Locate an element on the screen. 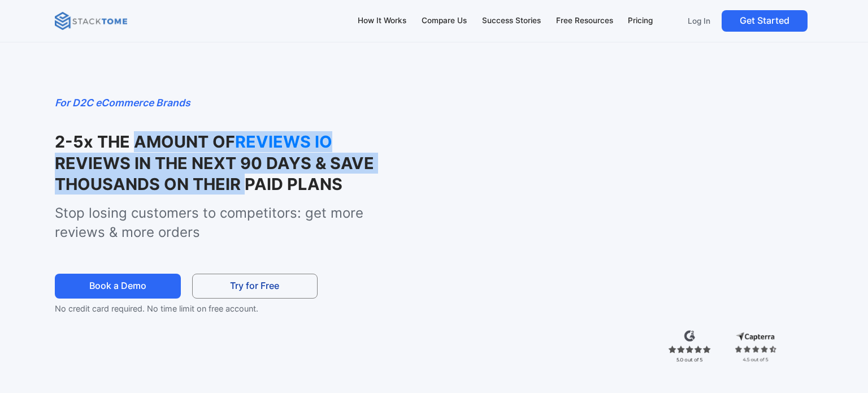 This screenshot has height=393, width=868. p: Stop losing customers to competitors: get more reviews & more orders is located at coordinates (218, 222).